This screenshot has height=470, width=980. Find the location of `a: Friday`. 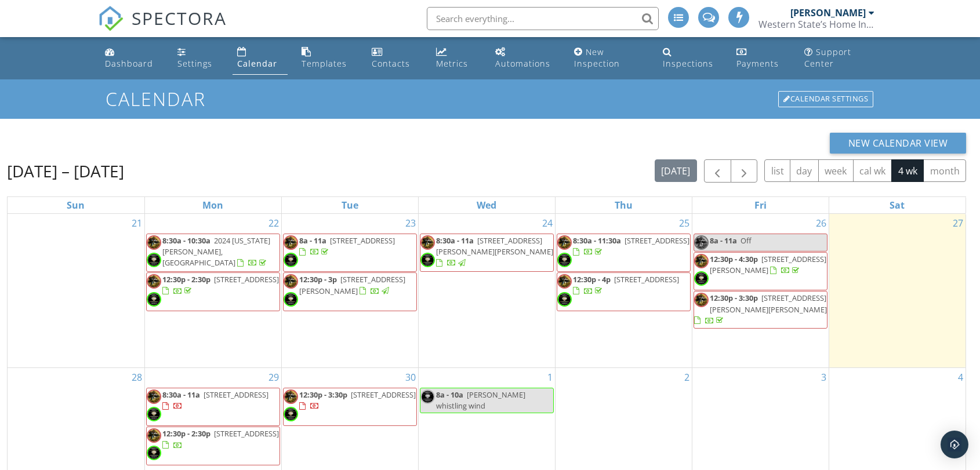

a: Friday is located at coordinates (760, 206).